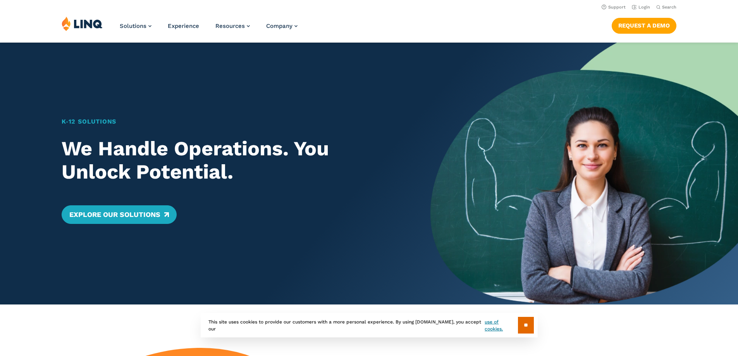 This screenshot has height=356, width=738. What do you see at coordinates (640, 7) in the screenshot?
I see `a: Login` at bounding box center [640, 7].